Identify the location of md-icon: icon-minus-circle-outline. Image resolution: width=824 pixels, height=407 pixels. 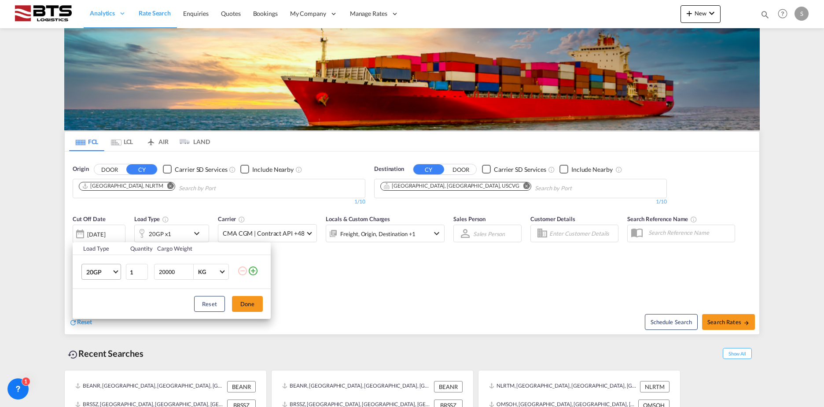
(243, 271).